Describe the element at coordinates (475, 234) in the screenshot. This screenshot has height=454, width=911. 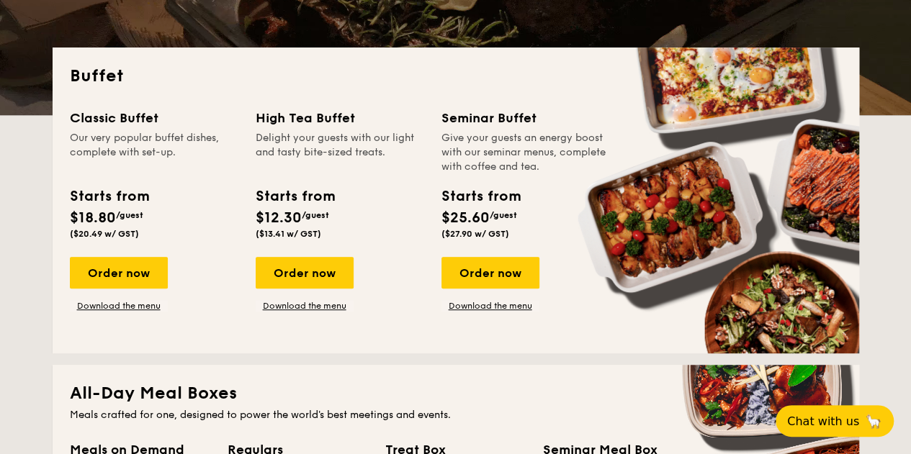
I see `span: ($27.90 w/ GST)` at that location.